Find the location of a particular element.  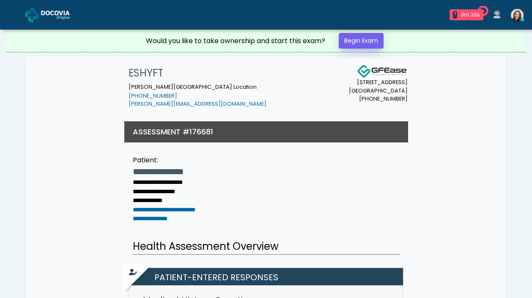

a: Docovia is located at coordinates (54, 14).